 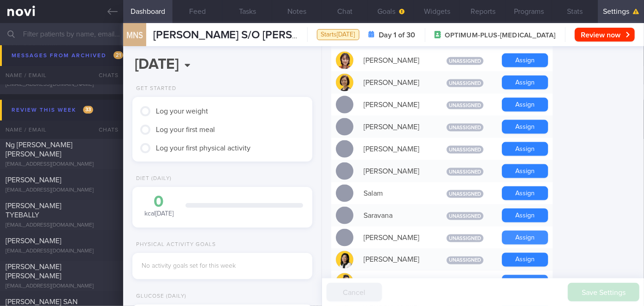 I want to click on div: Salam, so click(x=396, y=194).